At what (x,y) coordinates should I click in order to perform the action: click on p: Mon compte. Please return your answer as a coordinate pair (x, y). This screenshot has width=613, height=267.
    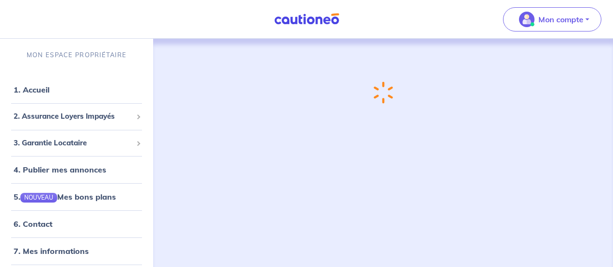
    Looking at the image, I should click on (560, 19).